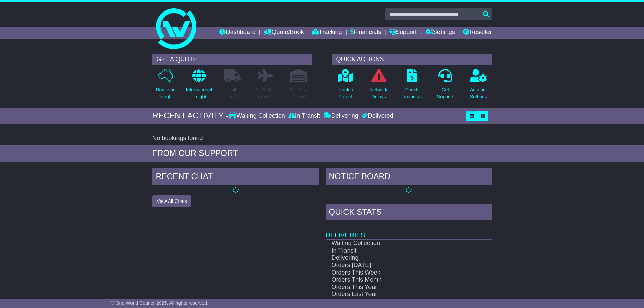 The width and height of the screenshot is (644, 308). I want to click on button: View All Chats, so click(172, 201).